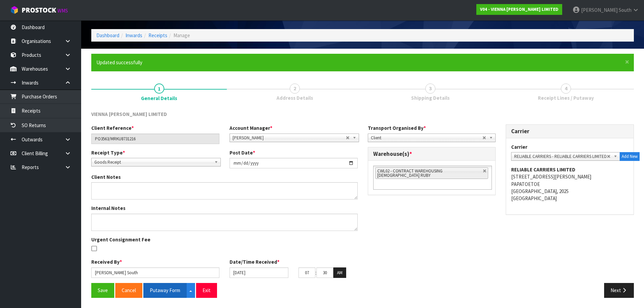 Image resolution: width=644 pixels, height=308 pixels. I want to click on span: ProStock, so click(39, 10).